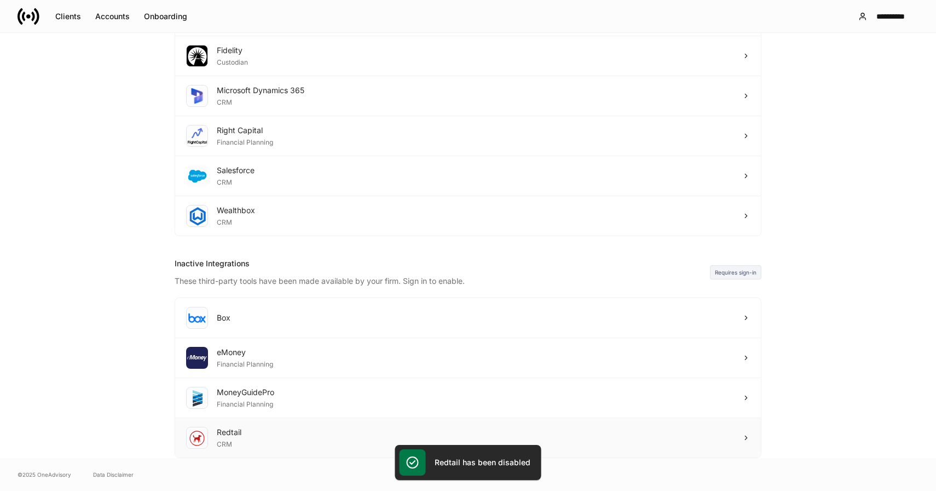 Image resolution: width=936 pixels, height=491 pixels. I want to click on button: Clients, so click(68, 16).